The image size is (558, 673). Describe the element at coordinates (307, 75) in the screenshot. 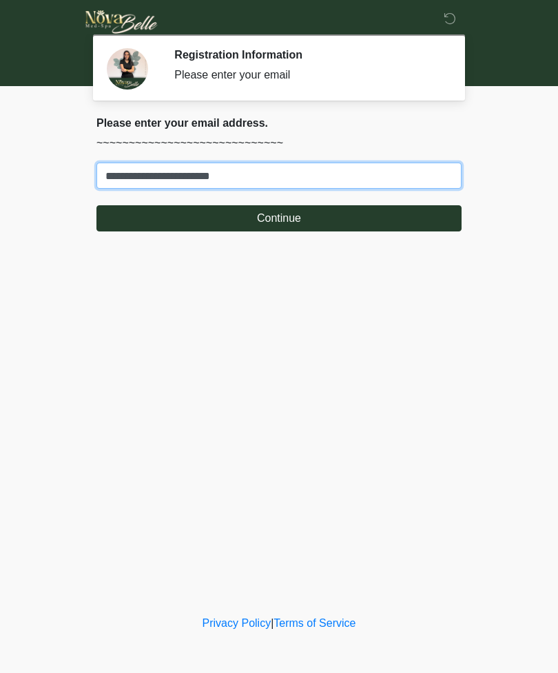

I see `div: Please enter your email` at that location.